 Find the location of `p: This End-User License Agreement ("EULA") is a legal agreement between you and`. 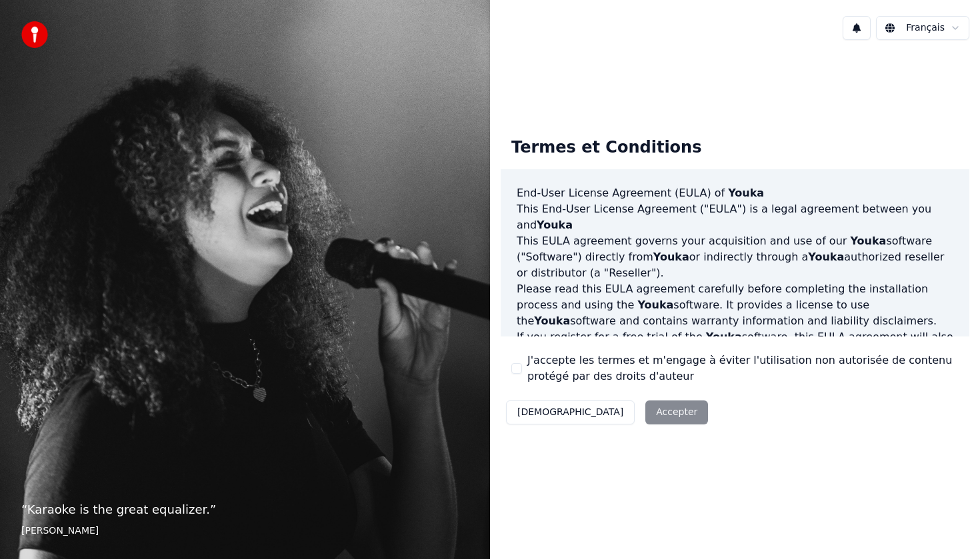

p: This End-User License Agreement ("EULA") is a legal agreement between you and is located at coordinates (735, 217).